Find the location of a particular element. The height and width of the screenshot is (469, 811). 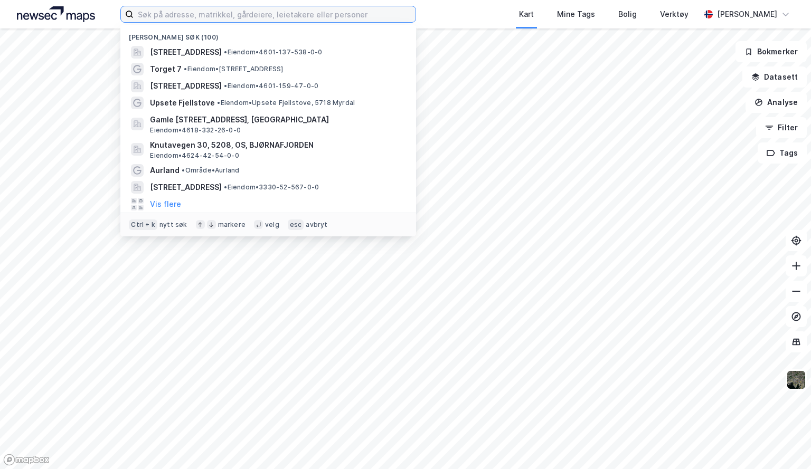

div: Bolig is located at coordinates (627, 14).